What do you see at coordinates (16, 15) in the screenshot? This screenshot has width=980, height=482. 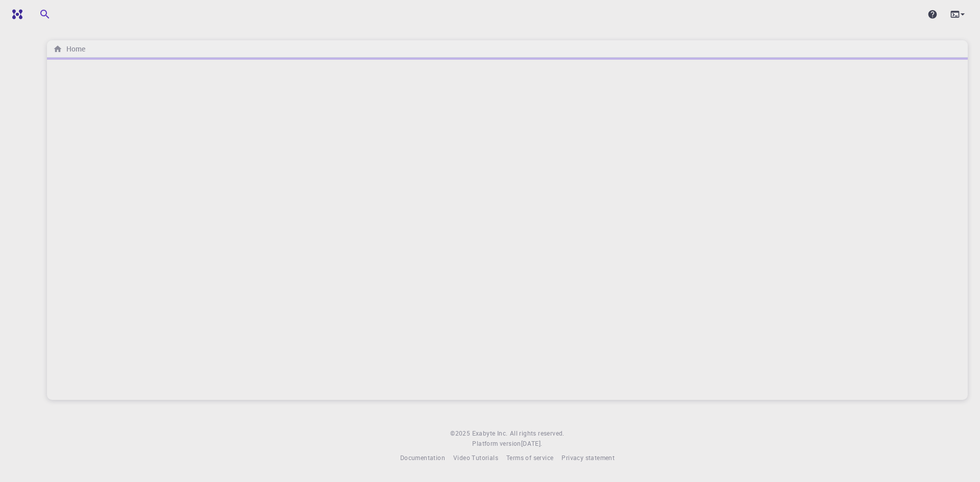 I see `img: logo` at bounding box center [16, 15].